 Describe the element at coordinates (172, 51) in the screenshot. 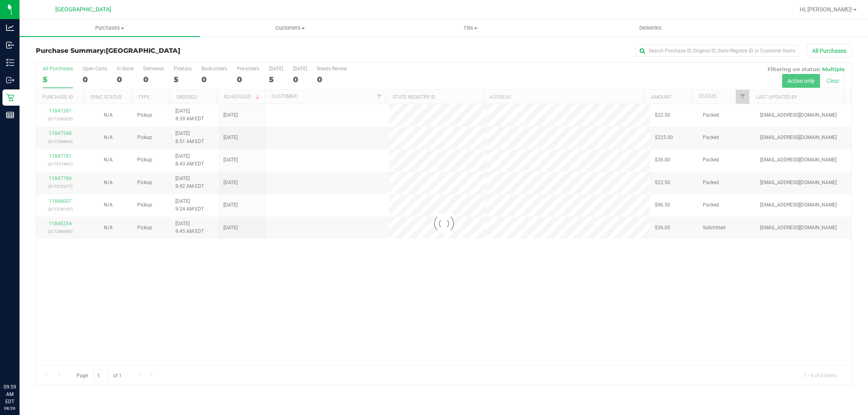

I see `h3: Purchase Summary:` at that location.